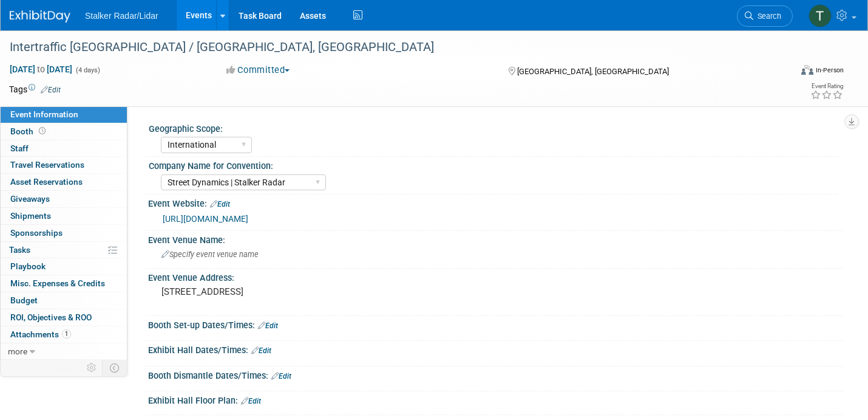 Image resolution: width=868 pixels, height=420 pixels. Describe the element at coordinates (91, 367) in the screenshot. I see `td: Personalize Event Tab Strip` at that location.